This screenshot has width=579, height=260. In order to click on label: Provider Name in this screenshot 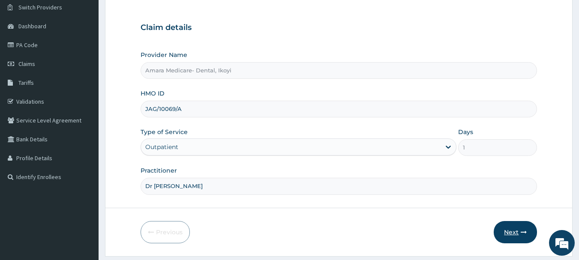, I will do `click(164, 55)`.